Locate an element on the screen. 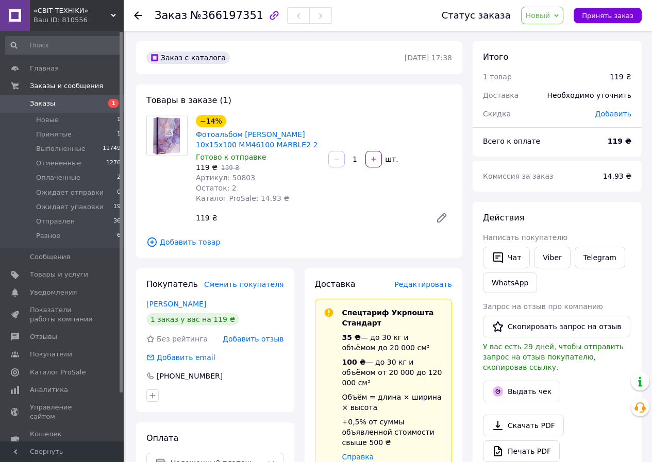 The image size is (652, 462). b: 119 ₴ is located at coordinates (620, 141).